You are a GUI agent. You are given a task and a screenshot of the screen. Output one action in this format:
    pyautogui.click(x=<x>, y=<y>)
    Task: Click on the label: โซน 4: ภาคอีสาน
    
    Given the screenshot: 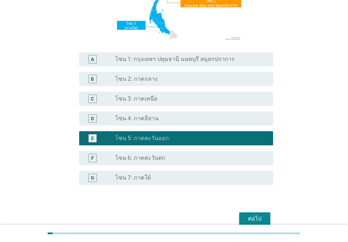 What is the action you would take?
    pyautogui.click(x=137, y=119)
    